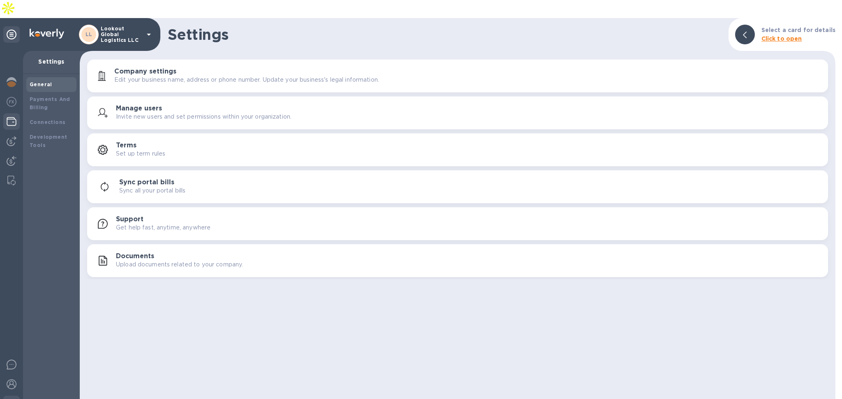 The height and width of the screenshot is (399, 842). Describe the element at coordinates (41, 84) in the screenshot. I see `b: General` at that location.